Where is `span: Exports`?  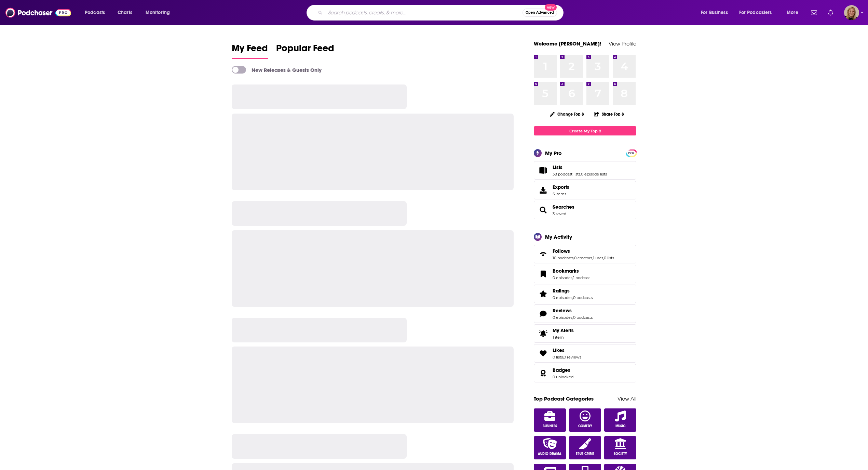 span: Exports is located at coordinates (560, 187).